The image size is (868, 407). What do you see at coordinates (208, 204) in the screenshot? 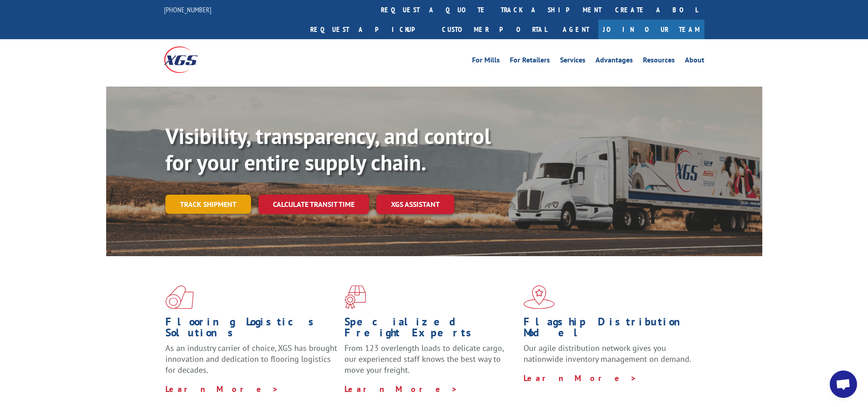
I see `a: Track shipment` at bounding box center [208, 204].